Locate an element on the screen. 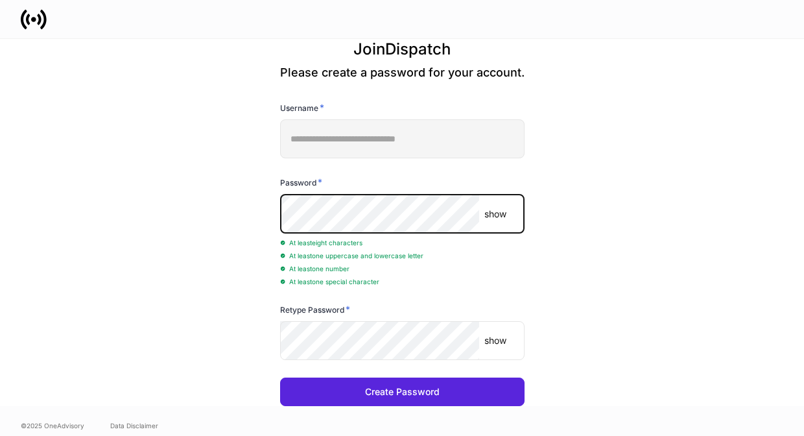 This screenshot has width=804, height=436. h6: Password is located at coordinates (301, 182).